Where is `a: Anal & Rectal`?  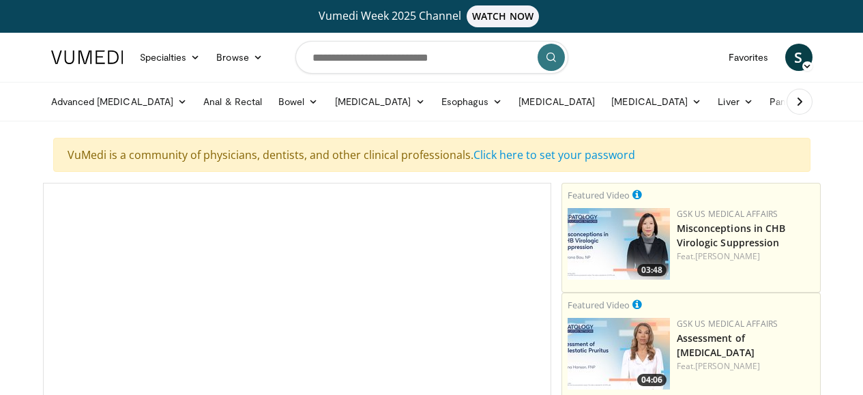
a: Anal & Rectal is located at coordinates (233, 102).